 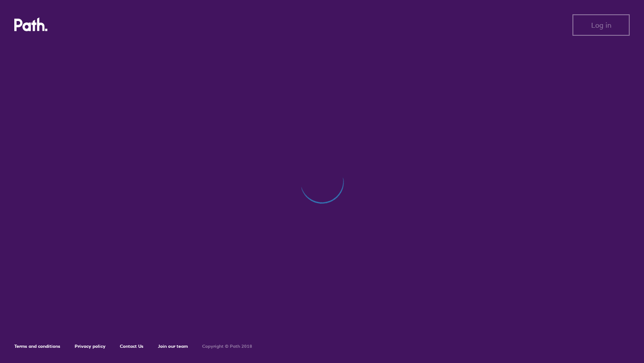 What do you see at coordinates (131, 346) in the screenshot?
I see `a: Contact Us` at bounding box center [131, 346].